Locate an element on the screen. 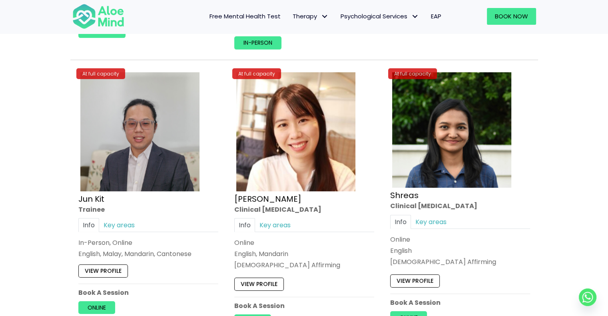  img: Aloe mind Logo is located at coordinates (98, 16).